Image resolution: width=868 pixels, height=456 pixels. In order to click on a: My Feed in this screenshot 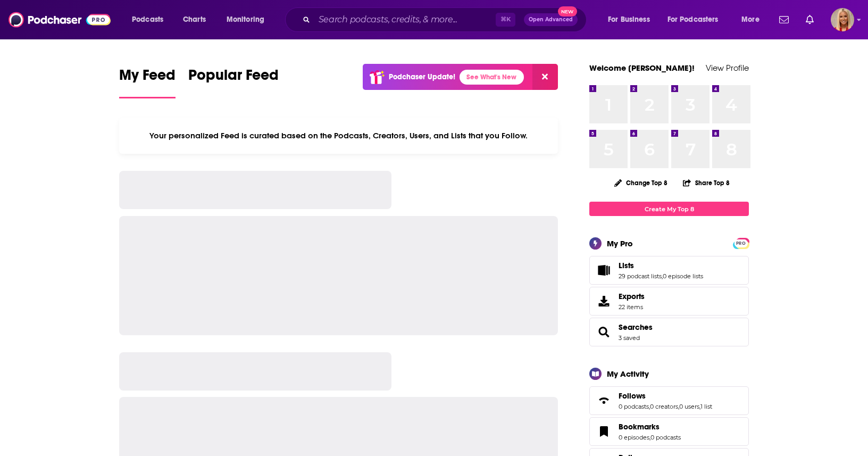, I will do `click(148, 82)`.